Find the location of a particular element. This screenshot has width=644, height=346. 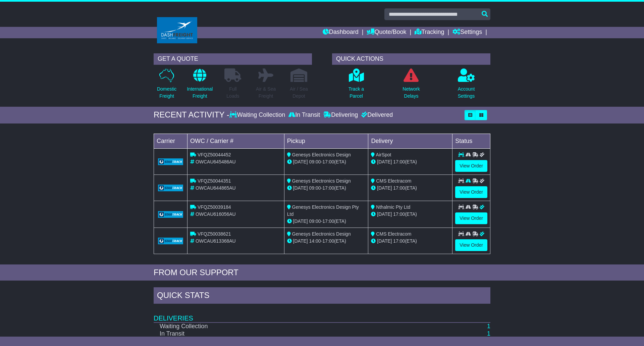

span: VFQZ50044452 is located at coordinates (214, 155).